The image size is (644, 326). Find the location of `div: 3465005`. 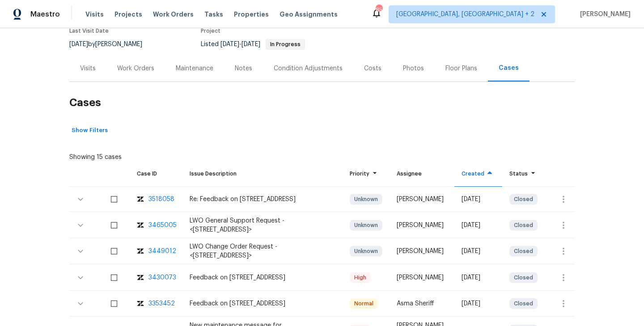

div: 3465005 is located at coordinates (162, 225).